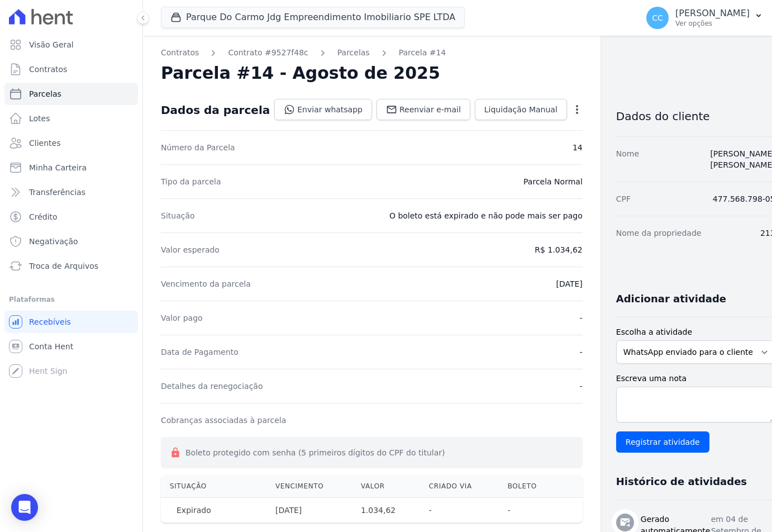  What do you see at coordinates (658, 18) in the screenshot?
I see `span: CC` at bounding box center [658, 18].